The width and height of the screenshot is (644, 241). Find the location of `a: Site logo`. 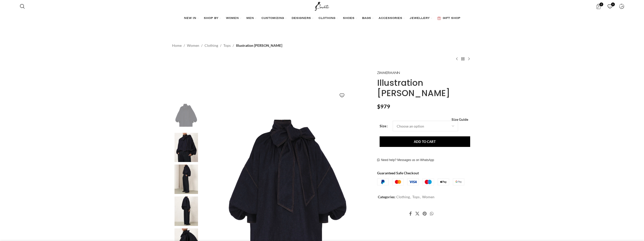

a: Site logo is located at coordinates (322, 6).